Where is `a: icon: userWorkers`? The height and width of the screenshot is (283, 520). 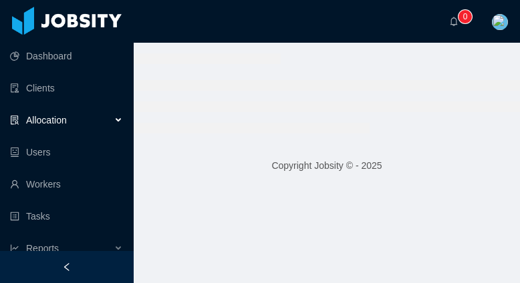
a: icon: userWorkers is located at coordinates (66, 184).